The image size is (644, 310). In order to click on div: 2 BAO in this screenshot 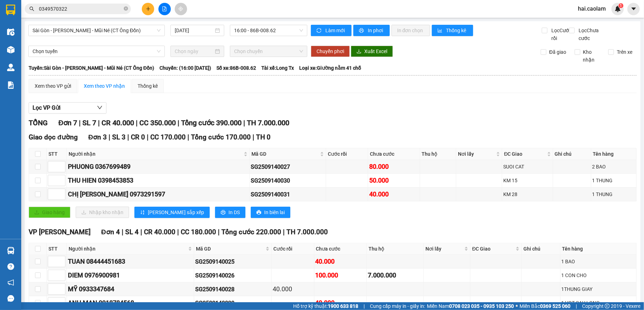, I will do `click(614, 167)`.